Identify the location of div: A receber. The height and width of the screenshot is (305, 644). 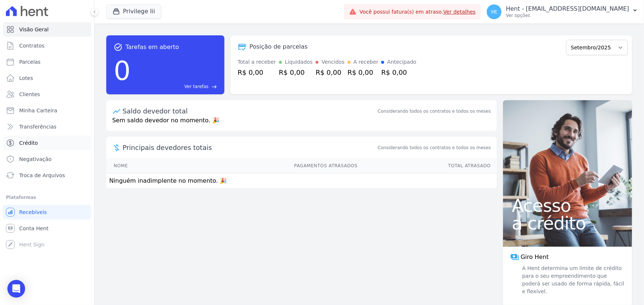
(366, 62).